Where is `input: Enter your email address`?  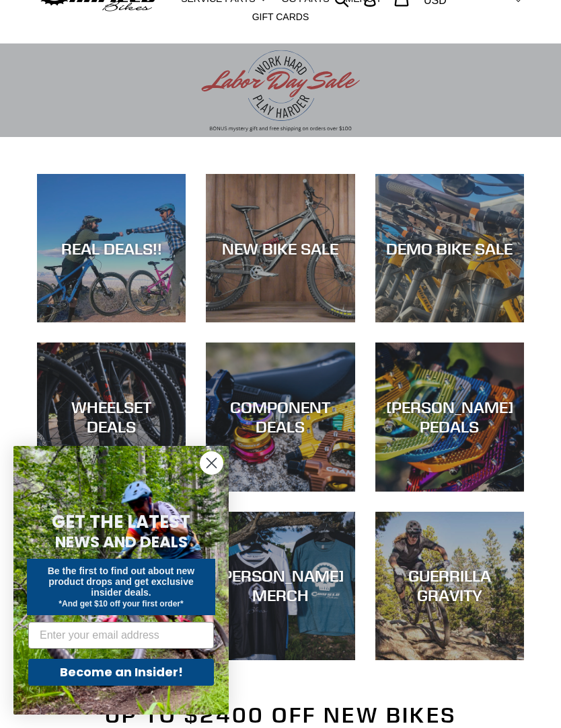 input: Enter your email address is located at coordinates (121, 636).